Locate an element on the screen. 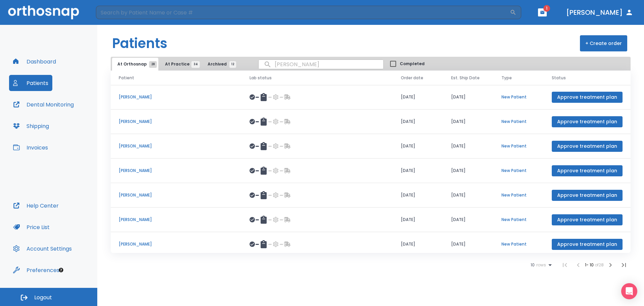 This screenshot has width=644, height=306. button: Price List is located at coordinates (31, 227).